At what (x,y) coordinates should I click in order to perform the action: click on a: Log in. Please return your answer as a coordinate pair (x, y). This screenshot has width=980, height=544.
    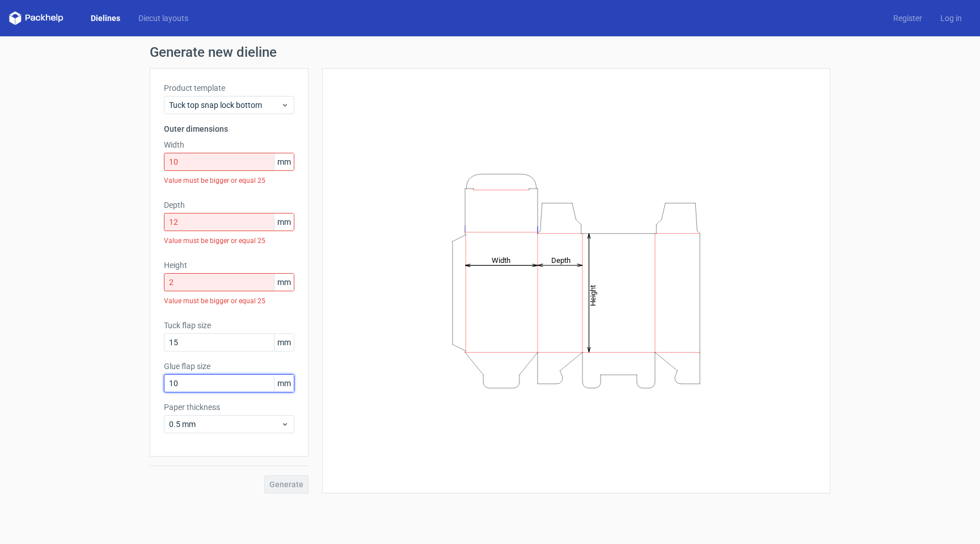
    Looking at the image, I should click on (951, 18).